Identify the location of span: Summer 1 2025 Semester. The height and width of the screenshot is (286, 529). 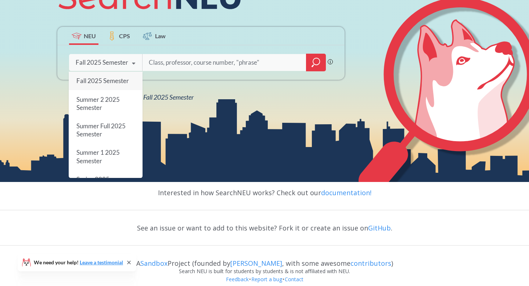
(98, 156).